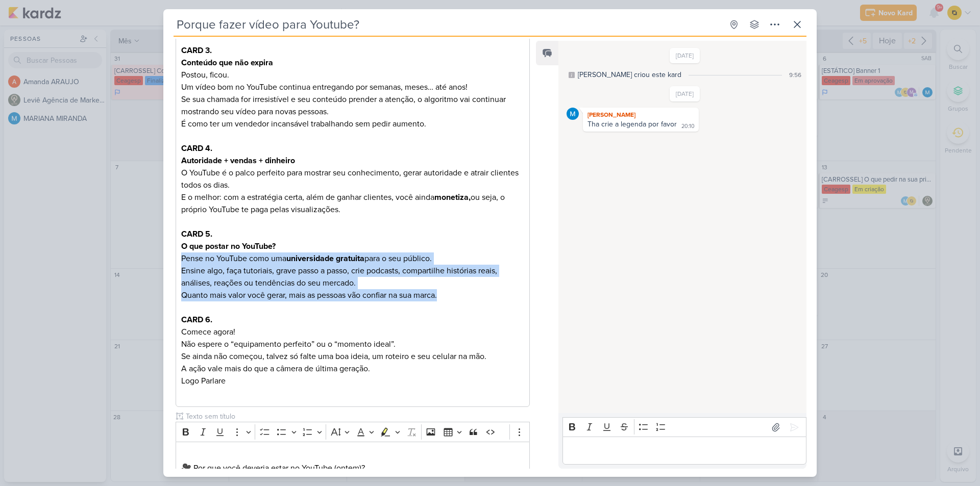 This screenshot has height=486, width=980. I want to click on p: Postou, ficou. Um vídeo bom no YouTube continua entregando por semanas, meses… até anos! Se sua c..., so click(353, 94).